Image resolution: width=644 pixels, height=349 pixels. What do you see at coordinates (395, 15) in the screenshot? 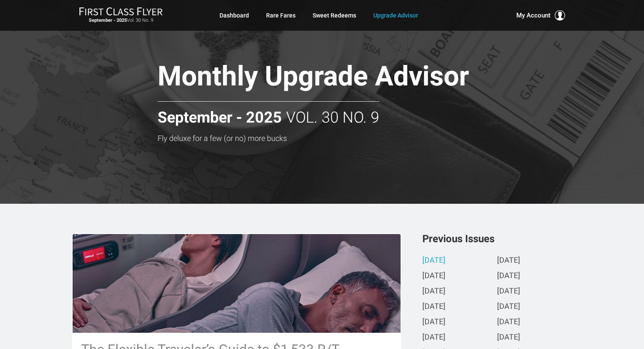
I see `a: Upgrade Advisor` at bounding box center [395, 15].